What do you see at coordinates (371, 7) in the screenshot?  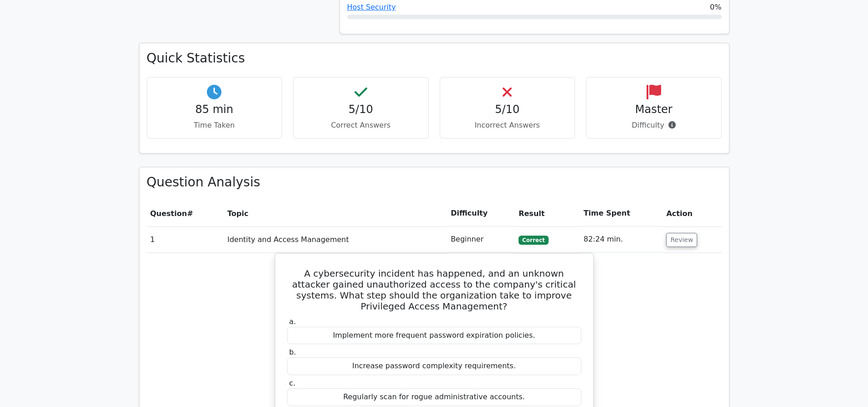 I see `a: Host Security` at bounding box center [371, 7].